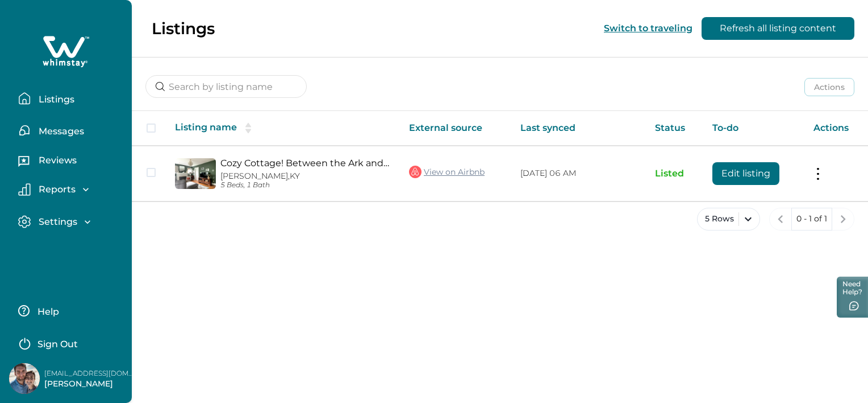  Describe the element at coordinates (248, 128) in the screenshot. I see `button: sorting` at that location.